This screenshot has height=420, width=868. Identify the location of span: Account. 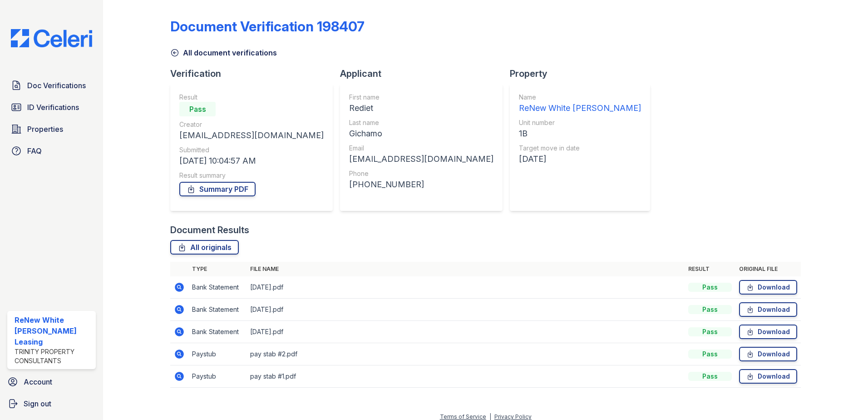
(38, 382).